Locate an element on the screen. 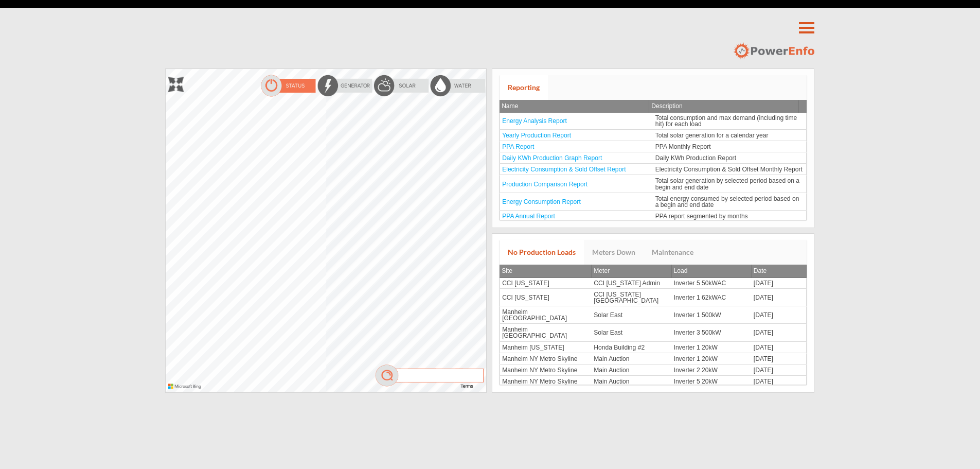  a: Yearly Production Report is located at coordinates (536, 135).